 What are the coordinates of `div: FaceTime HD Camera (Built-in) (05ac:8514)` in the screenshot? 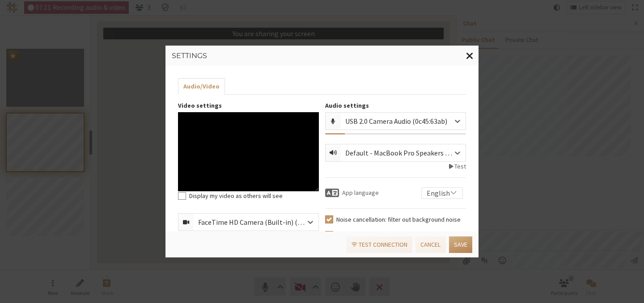 It's located at (259, 222).